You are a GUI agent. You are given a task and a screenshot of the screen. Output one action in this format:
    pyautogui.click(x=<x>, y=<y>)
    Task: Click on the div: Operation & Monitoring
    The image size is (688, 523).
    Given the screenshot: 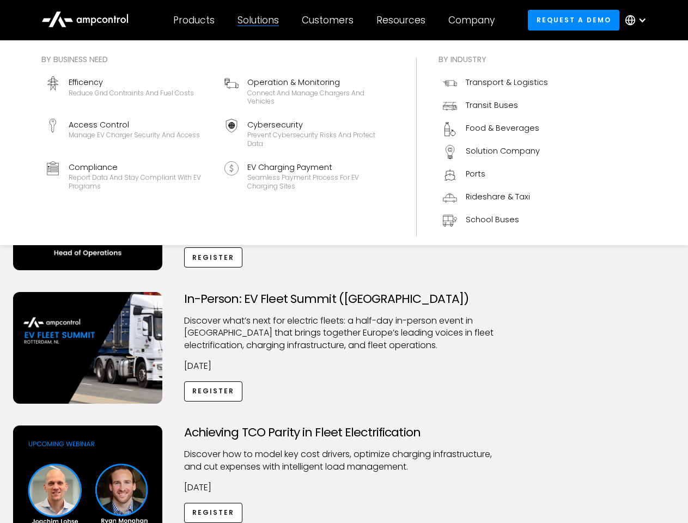 What is the action you would take?
    pyautogui.click(x=319, y=82)
    